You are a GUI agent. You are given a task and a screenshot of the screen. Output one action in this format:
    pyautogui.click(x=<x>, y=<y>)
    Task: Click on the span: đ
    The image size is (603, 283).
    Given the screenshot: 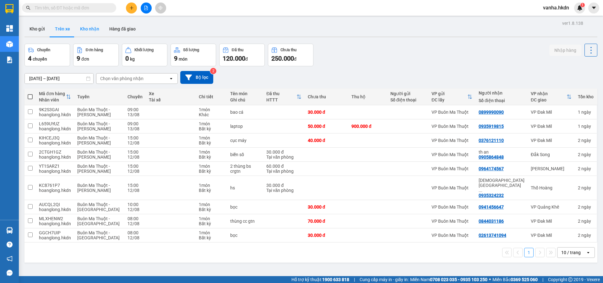 What is the action you would take?
    pyautogui.click(x=295, y=59)
    